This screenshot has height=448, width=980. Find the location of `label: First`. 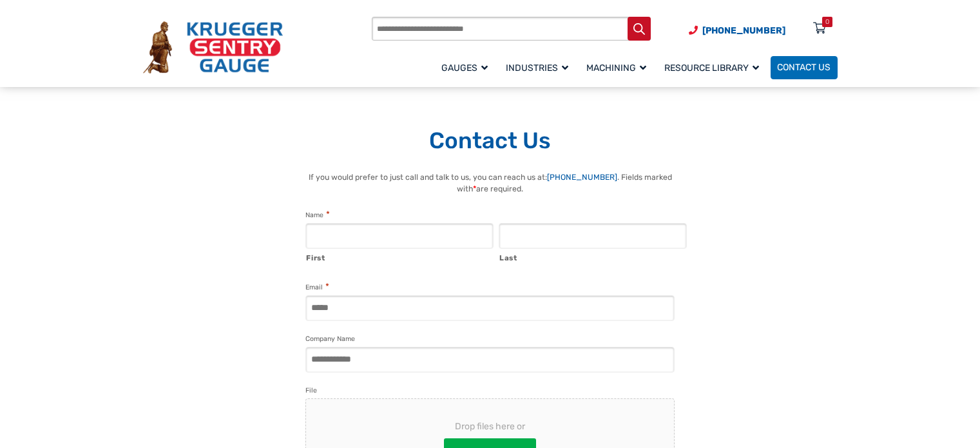

label: First is located at coordinates (399, 257).